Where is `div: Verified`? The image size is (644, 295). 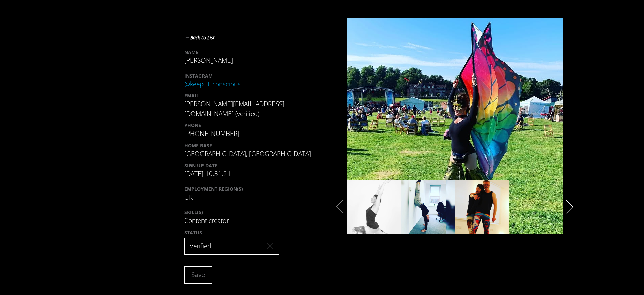
div: Verified is located at coordinates (232, 247).